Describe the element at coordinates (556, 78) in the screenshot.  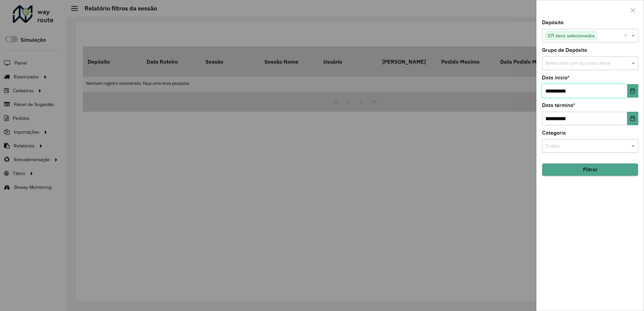
I see `label: Data início` at that location.